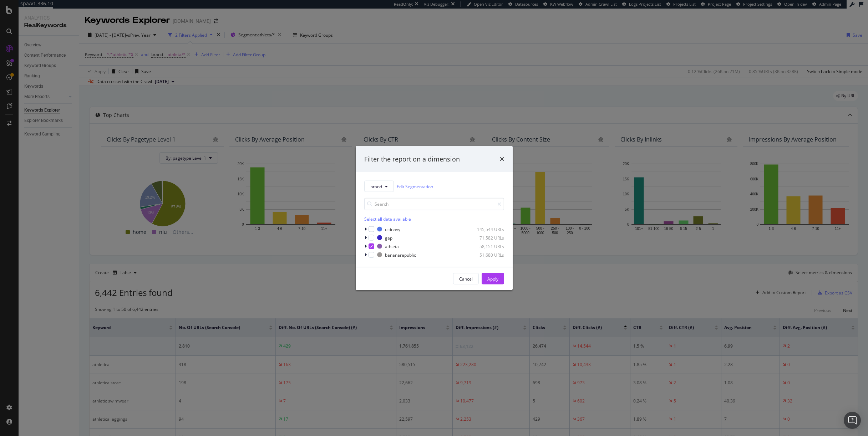 The height and width of the screenshot is (436, 868). I want to click on div: modal, so click(434, 218).